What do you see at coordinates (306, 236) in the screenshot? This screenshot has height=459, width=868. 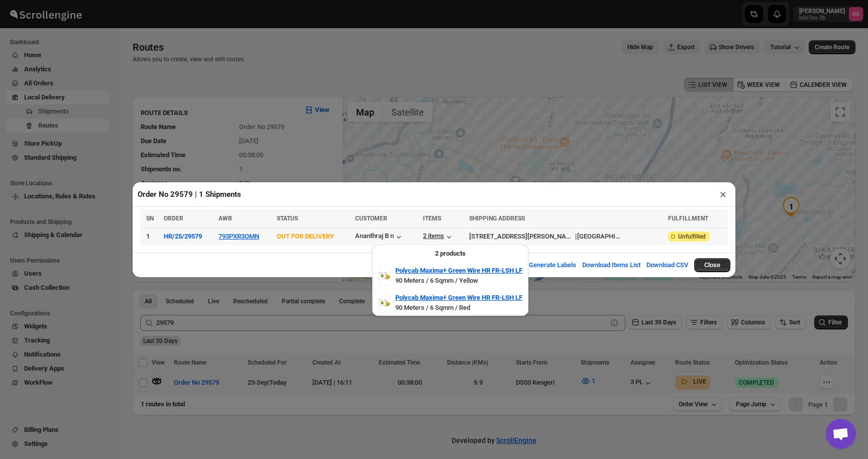 I see `span: OUT FOR DELIVERY` at bounding box center [306, 236].